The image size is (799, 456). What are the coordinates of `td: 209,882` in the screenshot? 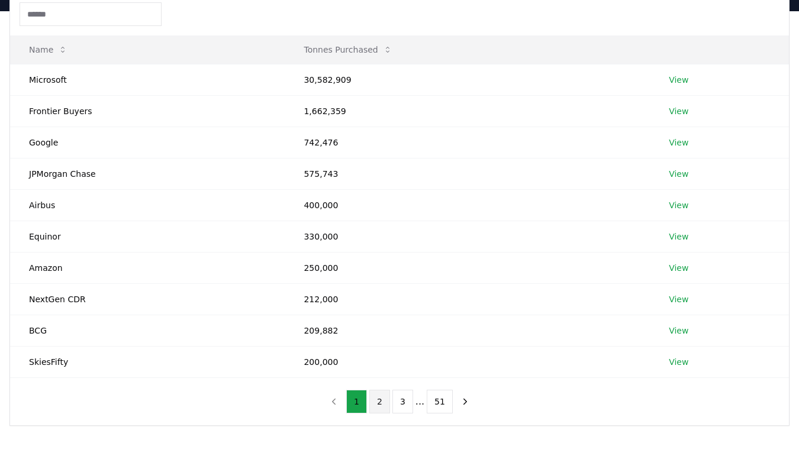 It's located at (467, 330).